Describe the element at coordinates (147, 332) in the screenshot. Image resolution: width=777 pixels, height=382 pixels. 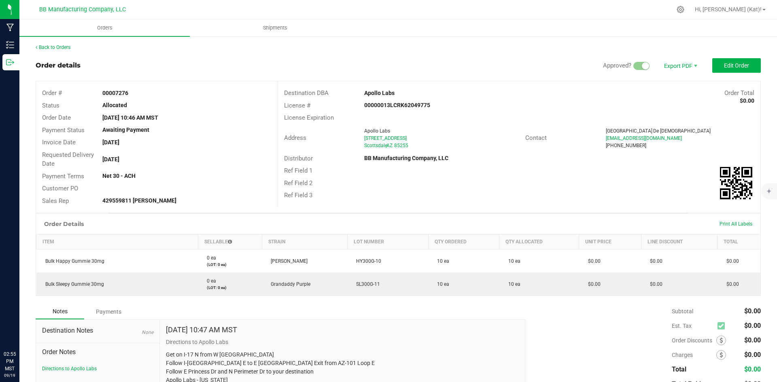
I see `span: None` at that location.